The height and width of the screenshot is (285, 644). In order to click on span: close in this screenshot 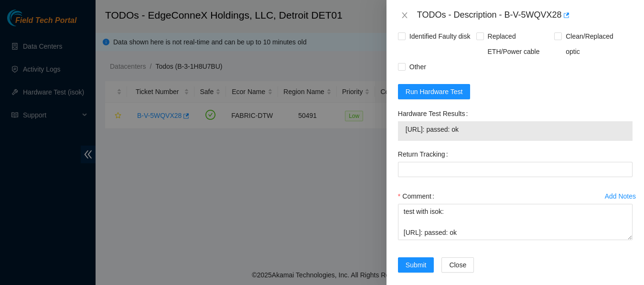, I will do `click(405, 15)`.